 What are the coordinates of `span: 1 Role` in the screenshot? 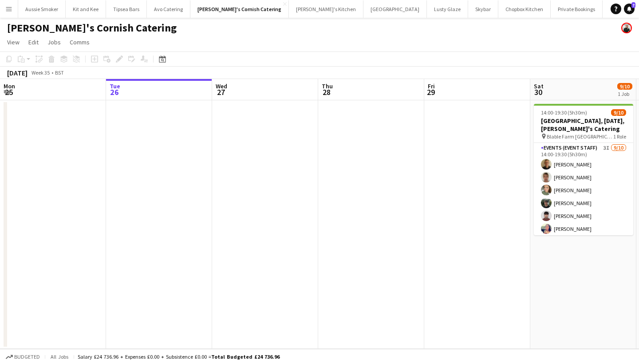 It's located at (619, 136).